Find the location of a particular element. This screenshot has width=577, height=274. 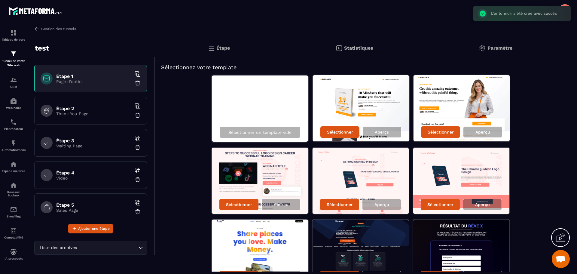

p: Étape is located at coordinates (223, 48).